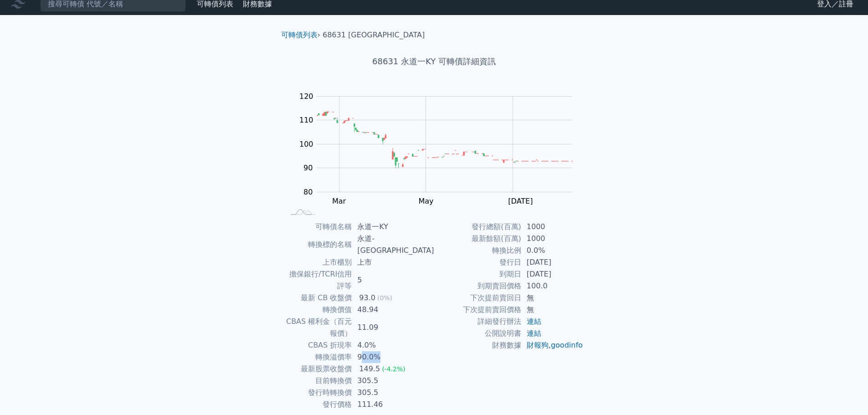  I want to click on g: Chart, so click(441, 158).